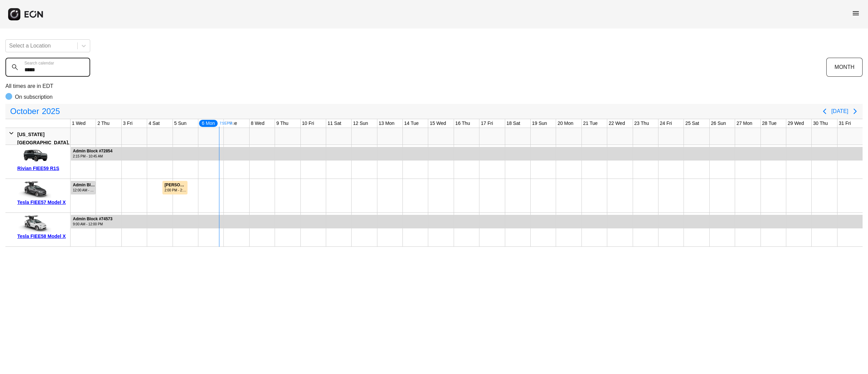 Image resolution: width=868 pixels, height=374 pixels. Describe the element at coordinates (34, 97) in the screenshot. I see `p: On subscription` at that location.